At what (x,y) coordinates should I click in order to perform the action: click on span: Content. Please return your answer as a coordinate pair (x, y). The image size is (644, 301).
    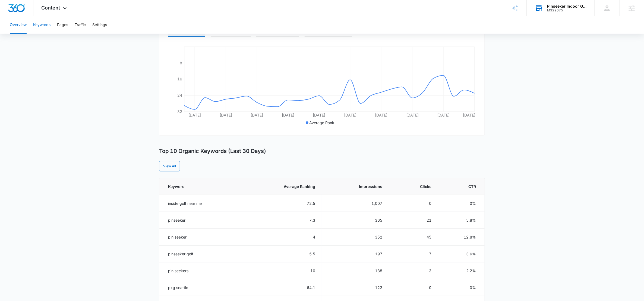
    Looking at the image, I should click on (51, 8).